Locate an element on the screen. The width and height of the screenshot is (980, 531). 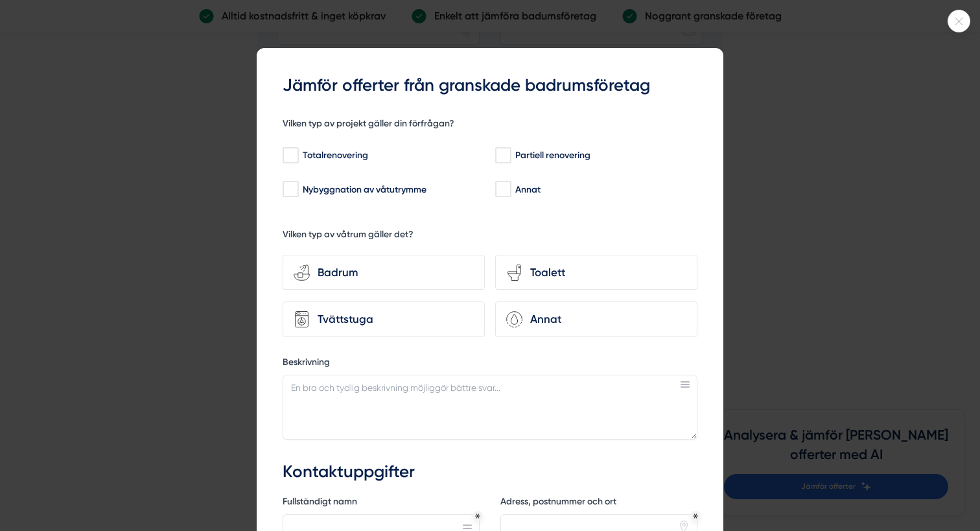
h5: Vilken typ av våtrum gäller det? is located at coordinates (348, 236).